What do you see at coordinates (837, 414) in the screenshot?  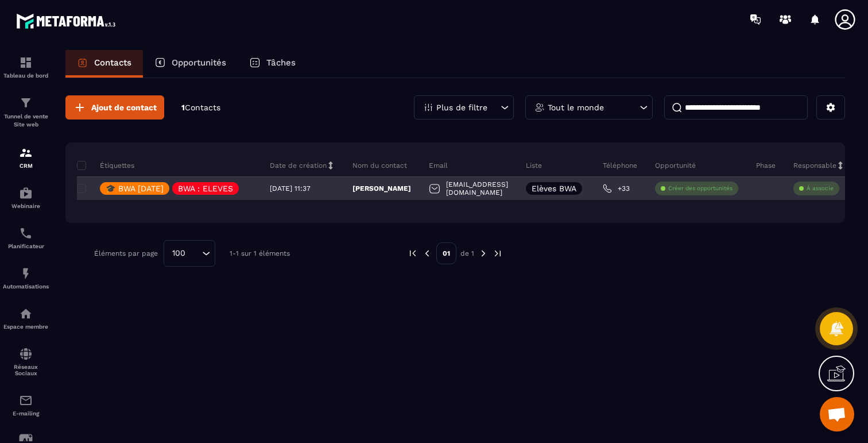 I see `div: Ouvrir le chat` at bounding box center [837, 414].